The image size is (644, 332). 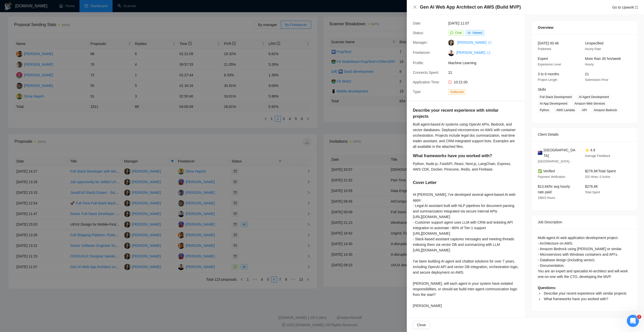 What do you see at coordinates (486, 63) in the screenshot?
I see `span: Machine Learning` at bounding box center [486, 63].